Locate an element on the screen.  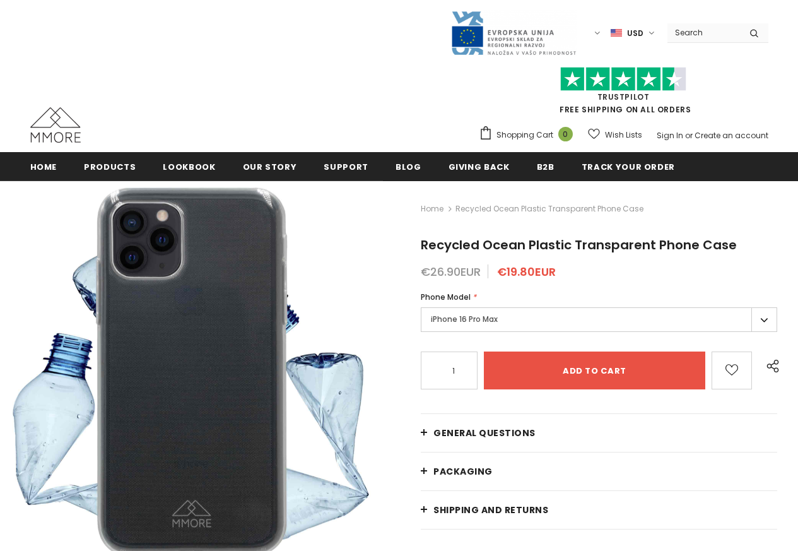
a: Shipping and returns is located at coordinates (599, 510).